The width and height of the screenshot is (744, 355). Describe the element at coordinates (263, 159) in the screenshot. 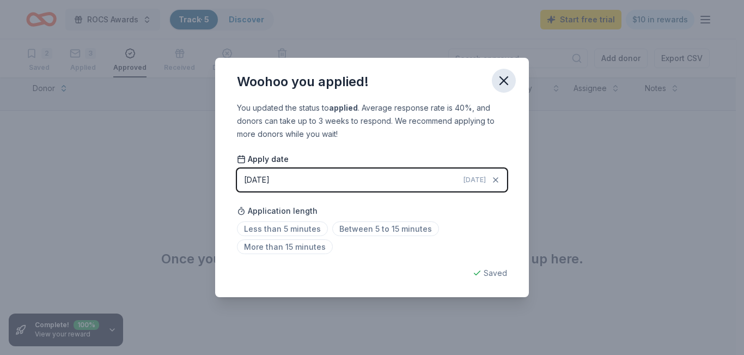

I see `span: Apply date` at that location.